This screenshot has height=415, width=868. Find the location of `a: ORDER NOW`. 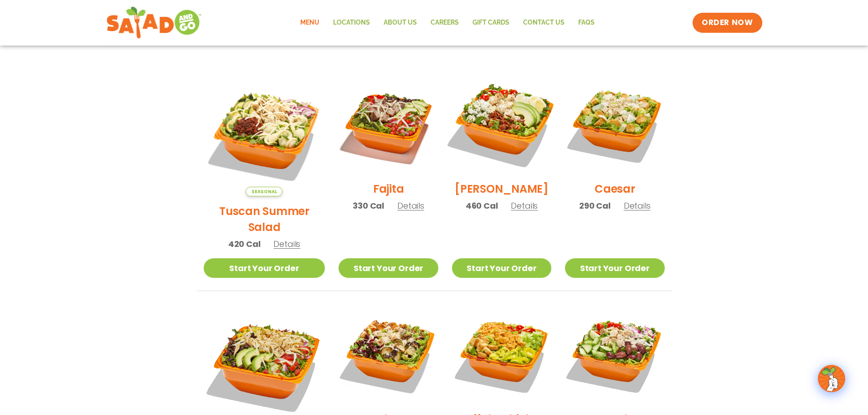

a: ORDER NOW is located at coordinates (727, 22).